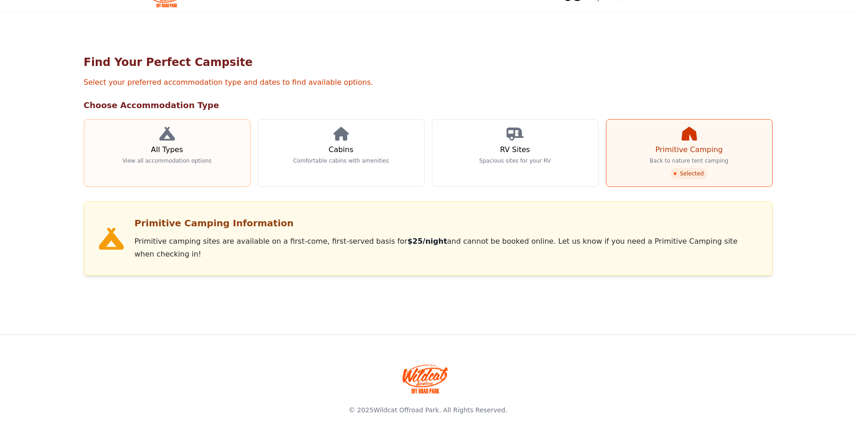 Image resolution: width=856 pixels, height=421 pixels. I want to click on p: Comfortable cabins with amenities, so click(341, 161).